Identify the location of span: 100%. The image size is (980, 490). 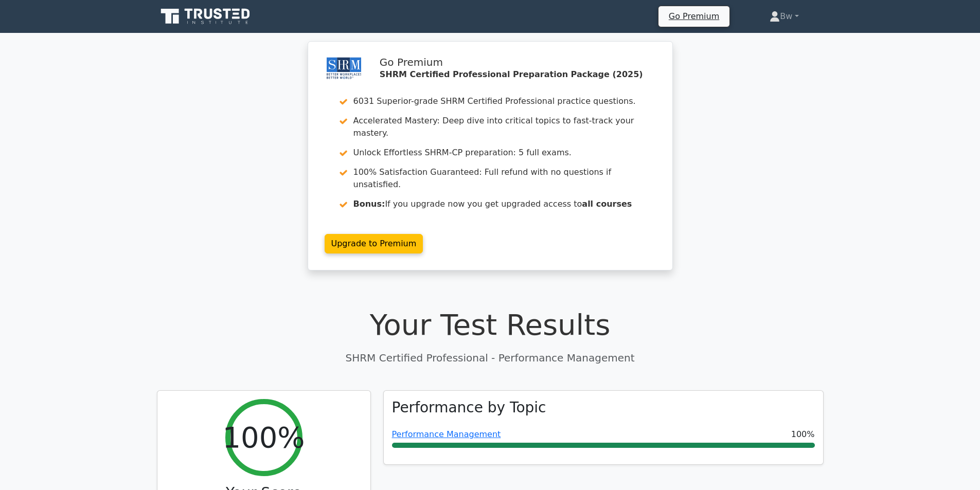
(803, 435).